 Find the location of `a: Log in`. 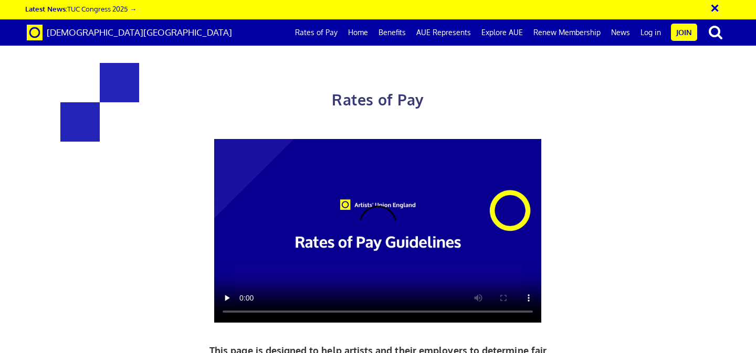

a: Log in is located at coordinates (650, 33).